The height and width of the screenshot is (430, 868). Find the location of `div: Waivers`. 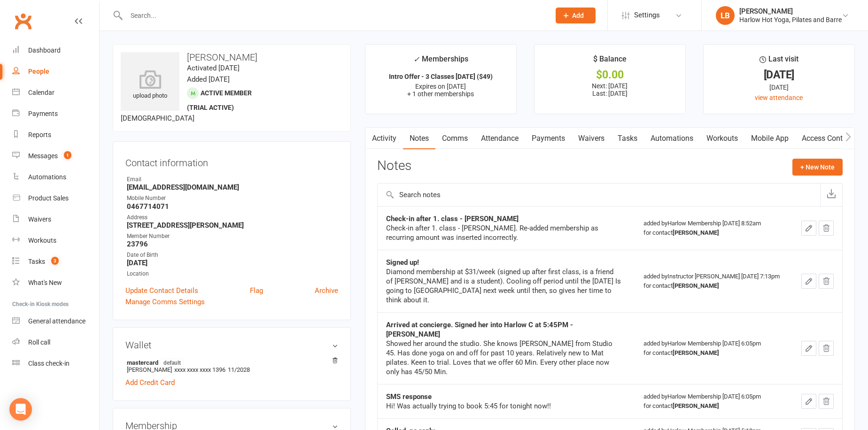

div: Waivers is located at coordinates (40, 220).